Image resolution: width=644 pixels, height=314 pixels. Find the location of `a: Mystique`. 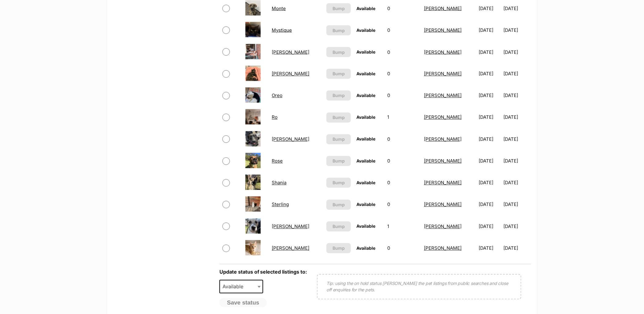

a: Mystique is located at coordinates (282, 30).